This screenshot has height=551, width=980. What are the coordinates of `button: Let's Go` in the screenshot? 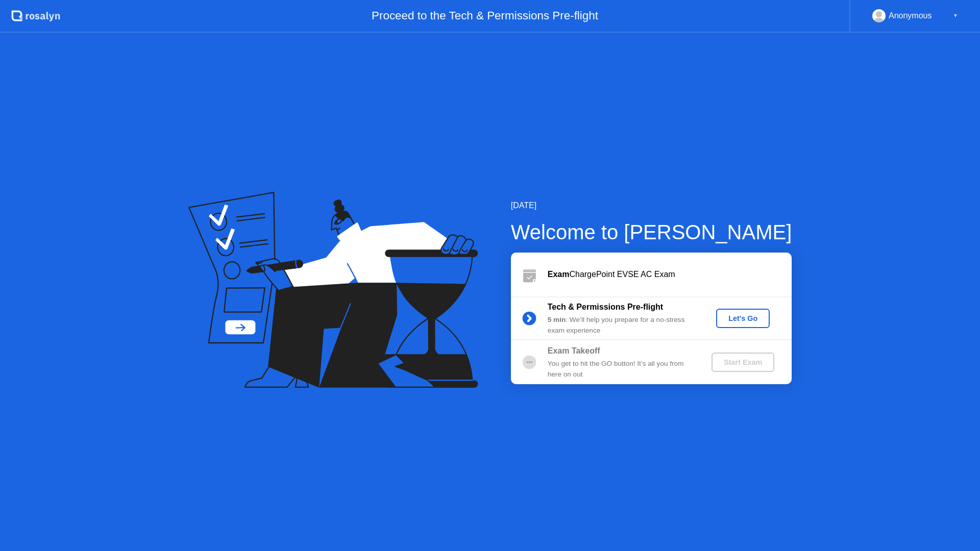 It's located at (743, 318).